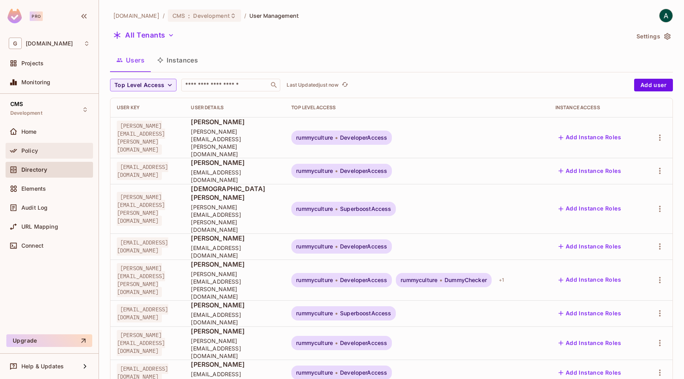  I want to click on button: Add user, so click(654, 85).